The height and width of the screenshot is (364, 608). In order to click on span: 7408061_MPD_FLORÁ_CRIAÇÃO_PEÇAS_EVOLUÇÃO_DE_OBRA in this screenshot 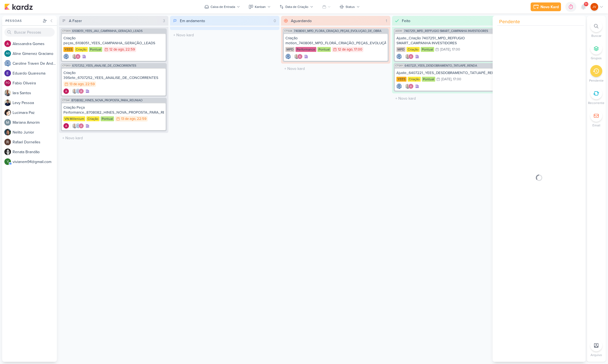, I will do `click(337, 31)`.